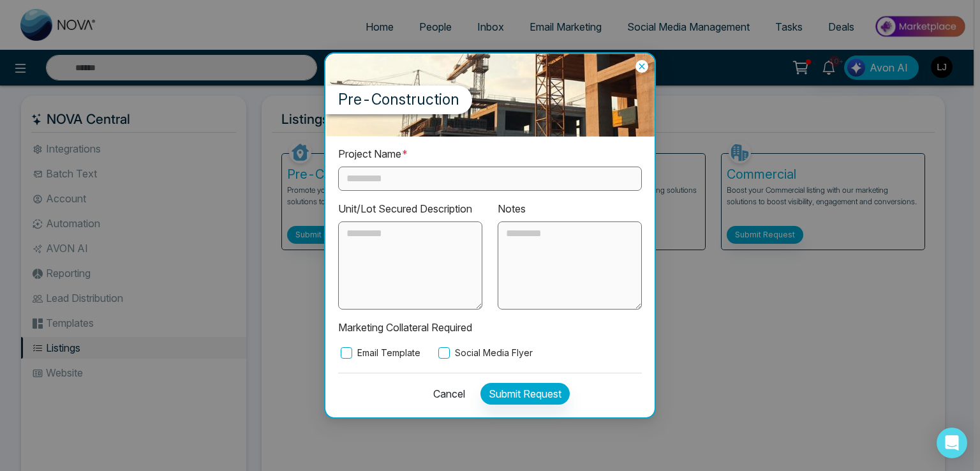 The height and width of the screenshot is (471, 980). I want to click on input: Email Template, so click(347, 353).